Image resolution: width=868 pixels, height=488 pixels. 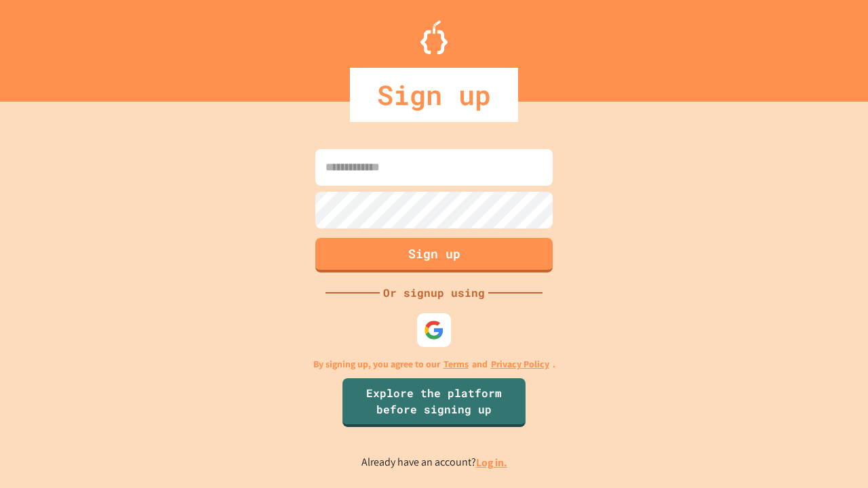 I want to click on a: Terms, so click(x=456, y=364).